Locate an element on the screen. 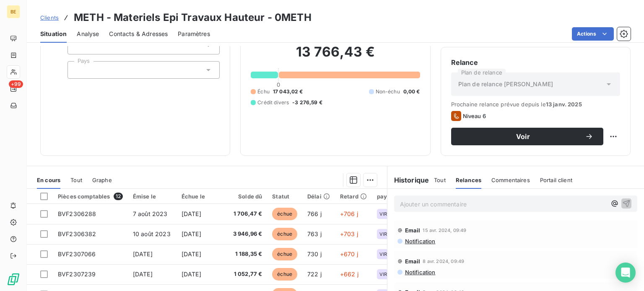 This screenshot has height=291, width=644. span: 722 j is located at coordinates (315, 274).